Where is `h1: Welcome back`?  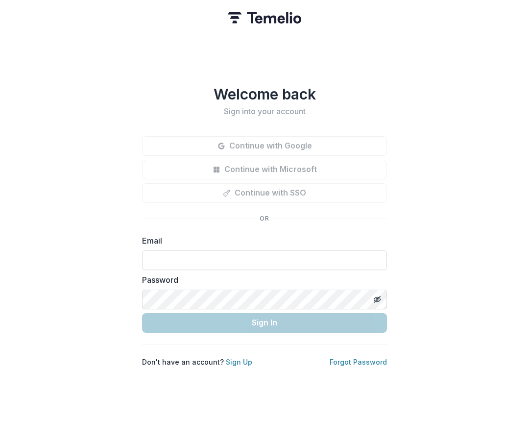
h1: Welcome back is located at coordinates (265, 94).